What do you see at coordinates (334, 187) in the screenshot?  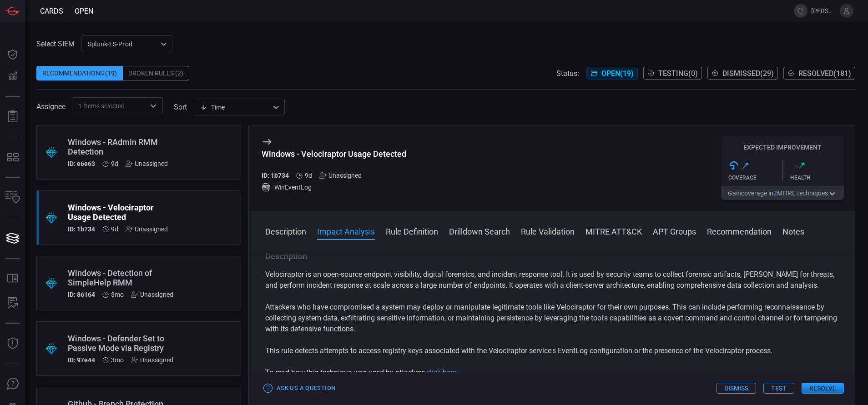 I see `div: WinEventLog` at bounding box center [334, 187].